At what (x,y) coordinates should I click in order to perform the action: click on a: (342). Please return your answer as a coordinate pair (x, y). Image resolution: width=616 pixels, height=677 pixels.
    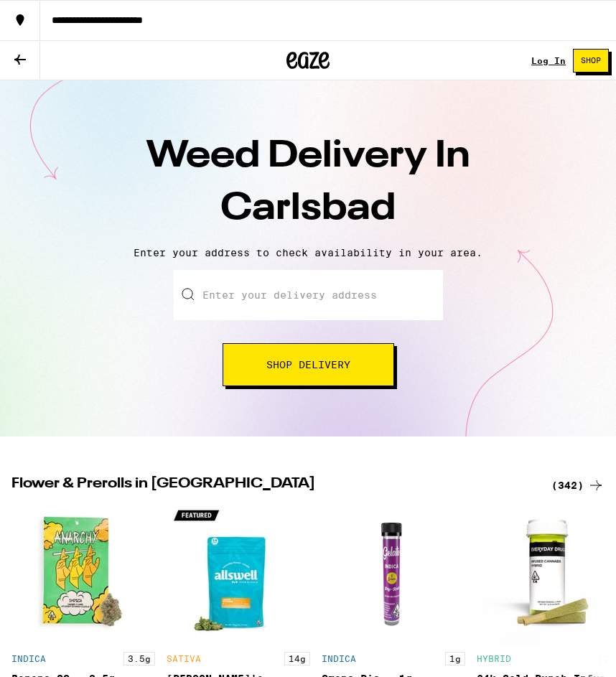
    Looking at the image, I should click on (578, 486).